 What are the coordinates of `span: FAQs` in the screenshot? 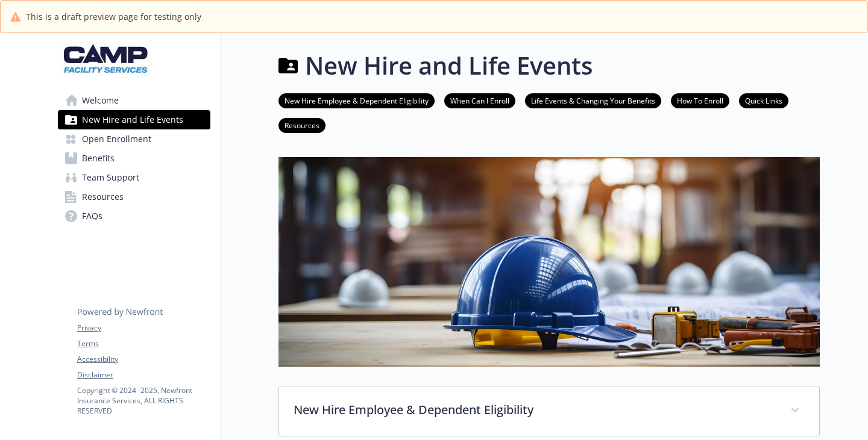 It's located at (92, 216).